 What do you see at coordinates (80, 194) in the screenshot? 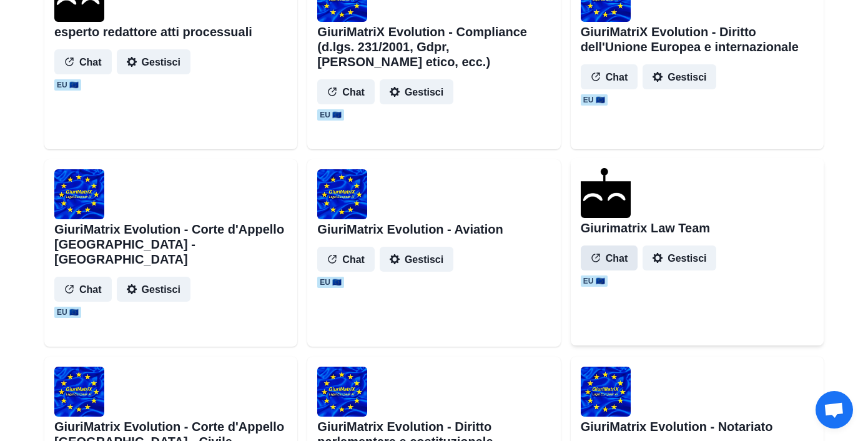
I see `img: user%2F1706%2F922c1493-52c7-4f70-8b18-047ea0ae002b` at bounding box center [80, 194].